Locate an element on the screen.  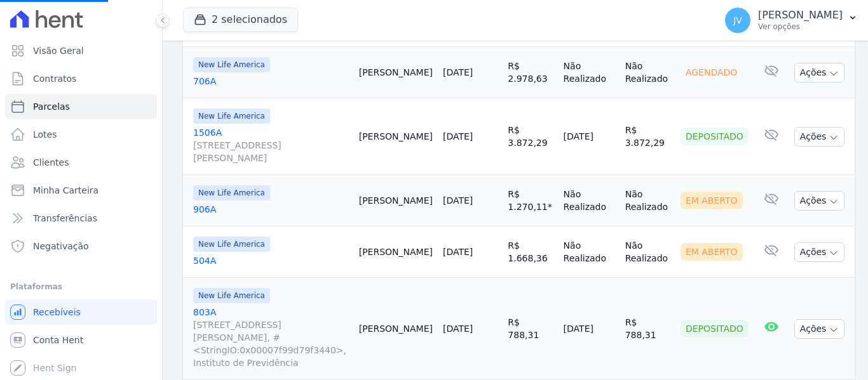
a: Parcelas is located at coordinates (81, 106).